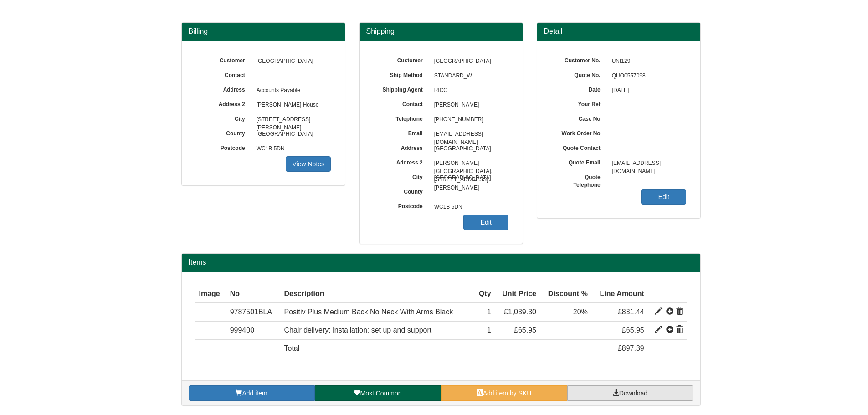 The height and width of the screenshot is (415, 868). Describe the element at coordinates (380, 393) in the screenshot. I see `span: Most Common` at that location.